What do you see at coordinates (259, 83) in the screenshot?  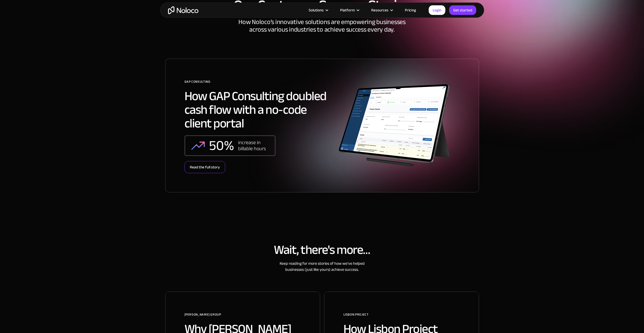 I see `div: GAP Consulting` at bounding box center [259, 83].